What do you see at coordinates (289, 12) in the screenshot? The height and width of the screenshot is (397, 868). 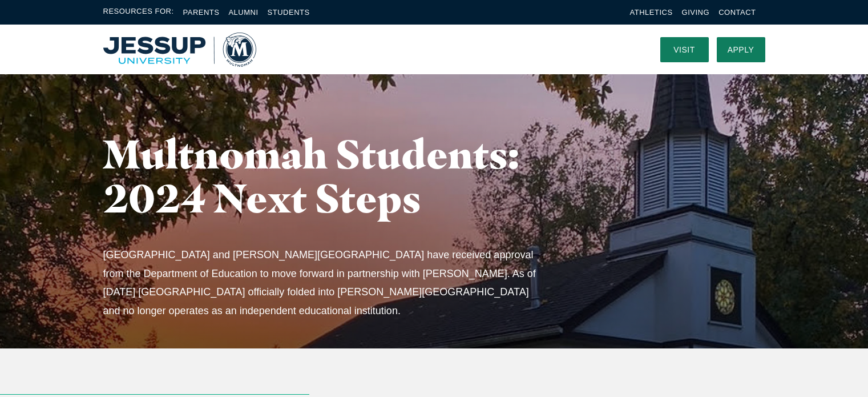 I see `a: Students` at bounding box center [289, 12].